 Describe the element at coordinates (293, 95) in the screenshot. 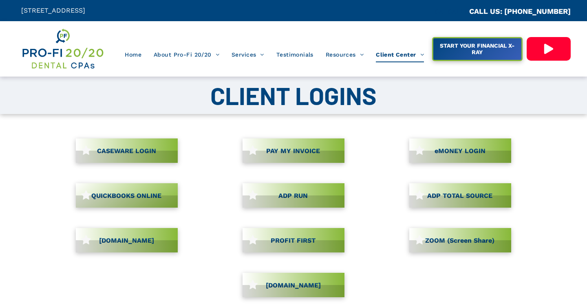

I see `span: CLIENT LOGINS` at that location.